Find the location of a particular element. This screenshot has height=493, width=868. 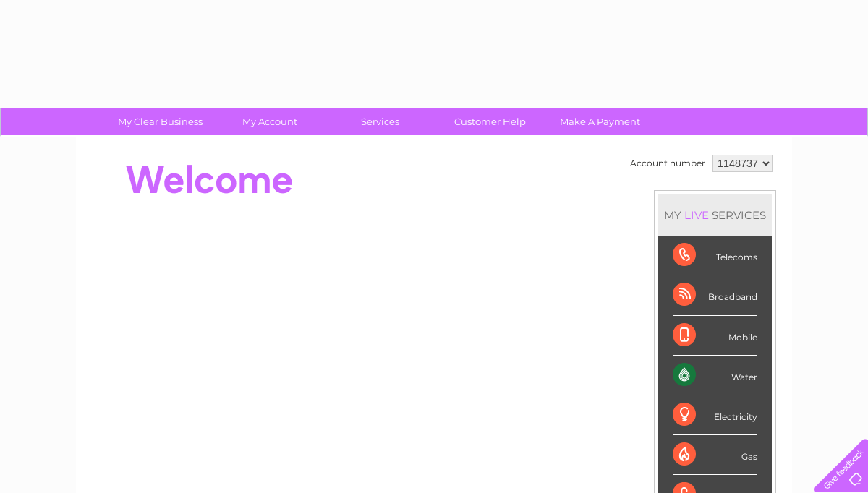

div: Electricity is located at coordinates (714, 415).